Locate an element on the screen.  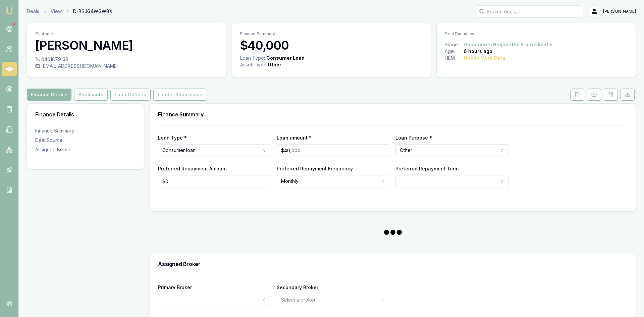
a: Loan Options is located at coordinates (130, 95).